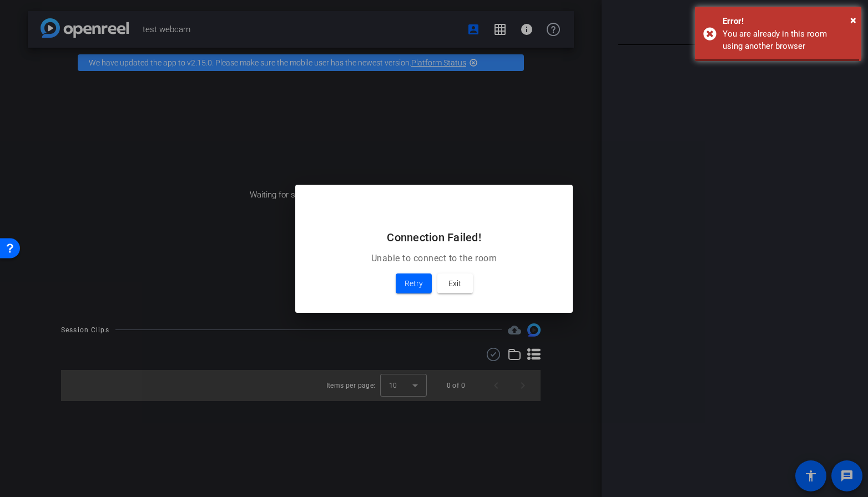 The width and height of the screenshot is (868, 497). I want to click on div: Error!, so click(787, 21).